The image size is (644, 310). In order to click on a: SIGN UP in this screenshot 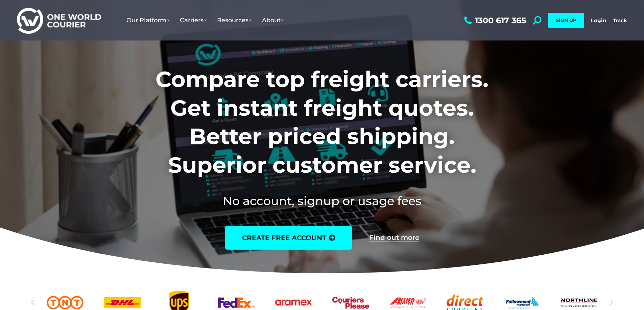, I will do `click(566, 20)`.